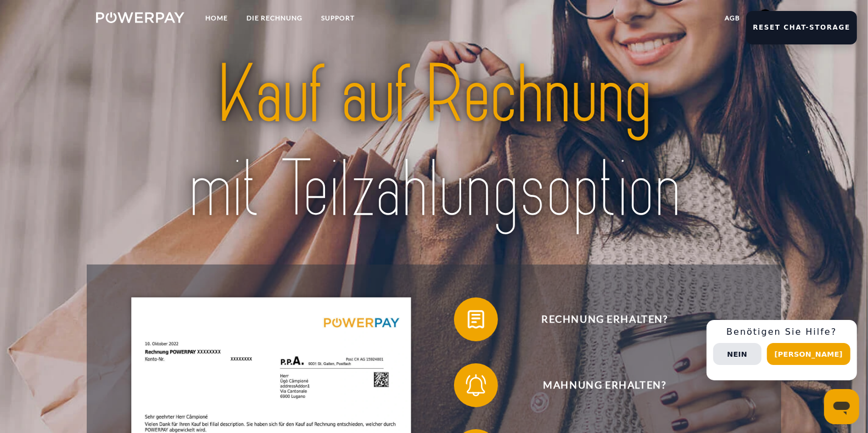 This screenshot has height=433, width=868. Describe the element at coordinates (597, 386) in the screenshot. I see `button: Mahnung erhalten?` at that location.